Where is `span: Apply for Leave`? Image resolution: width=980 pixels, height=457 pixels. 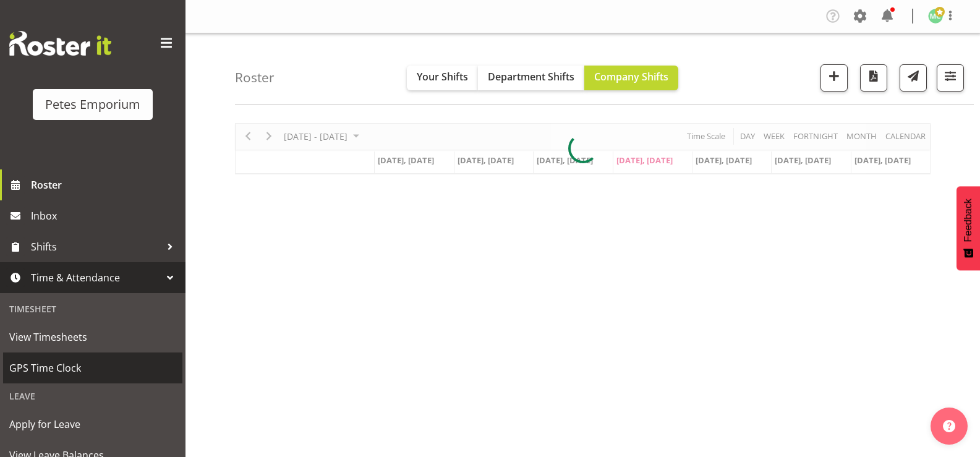
span: Apply for Leave is located at coordinates (93, 425).